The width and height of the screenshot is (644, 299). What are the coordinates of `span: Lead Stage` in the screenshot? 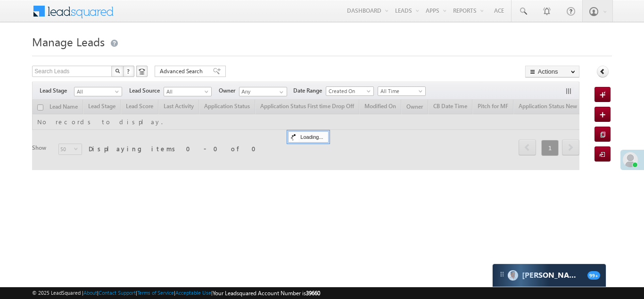 It's located at (57, 90).